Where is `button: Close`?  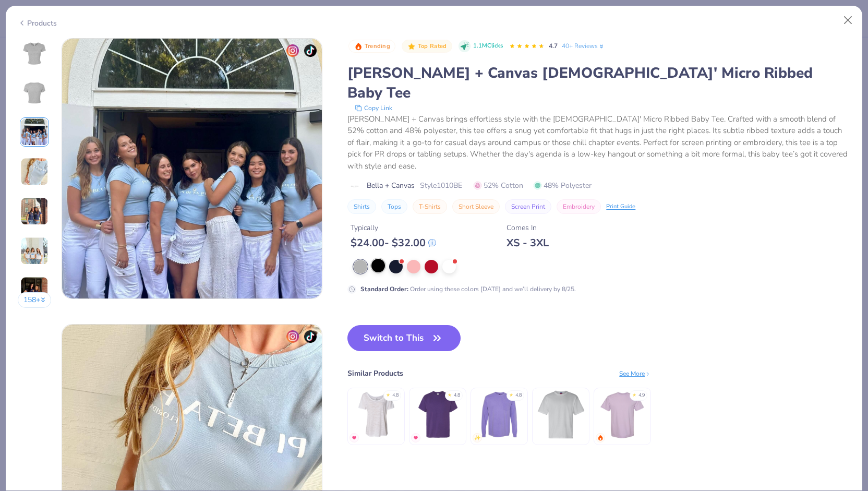 button: Close is located at coordinates (848, 20).